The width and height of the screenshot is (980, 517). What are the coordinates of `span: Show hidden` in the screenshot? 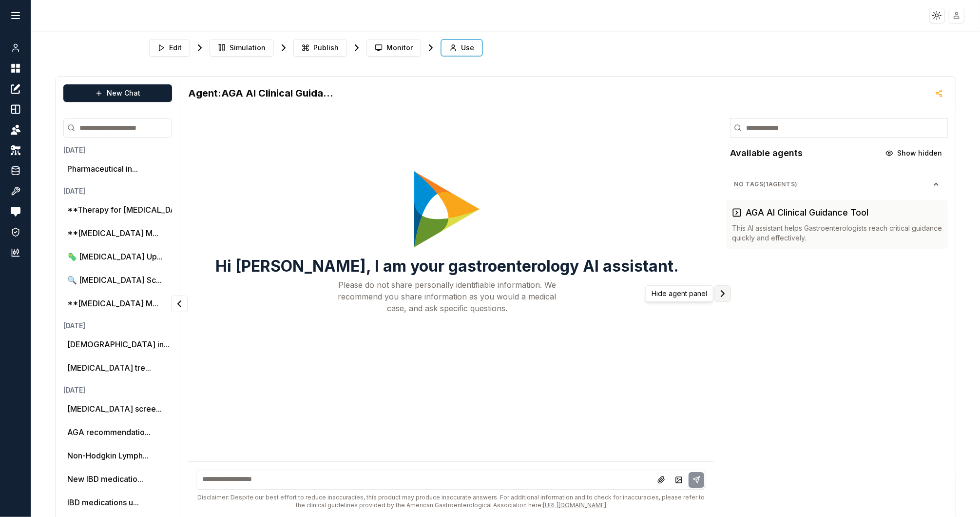 It's located at (920, 153).